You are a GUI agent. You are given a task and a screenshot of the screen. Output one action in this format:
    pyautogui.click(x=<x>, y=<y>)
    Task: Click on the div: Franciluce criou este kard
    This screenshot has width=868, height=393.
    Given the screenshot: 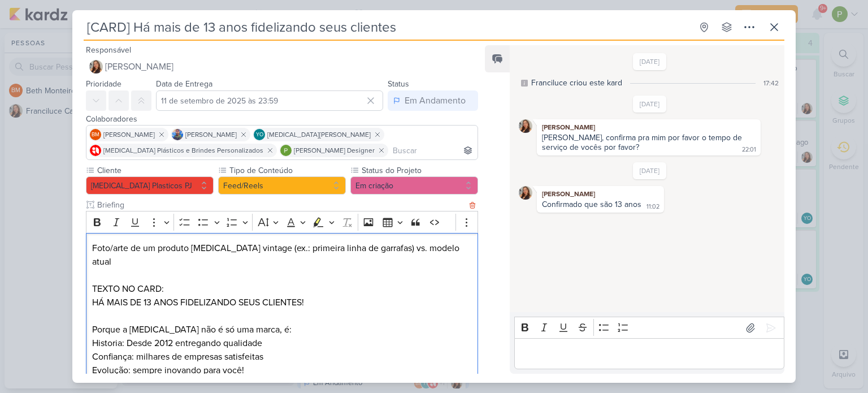 What is the action you would take?
    pyautogui.click(x=577, y=83)
    